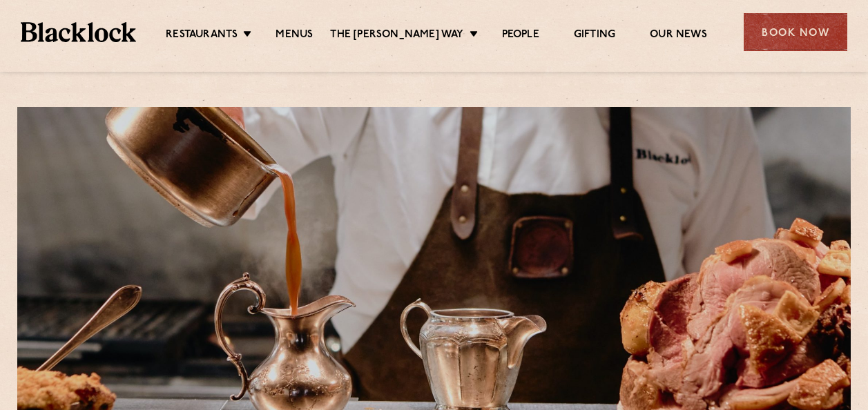 The width and height of the screenshot is (868, 410). I want to click on div: Book Now, so click(795, 32).